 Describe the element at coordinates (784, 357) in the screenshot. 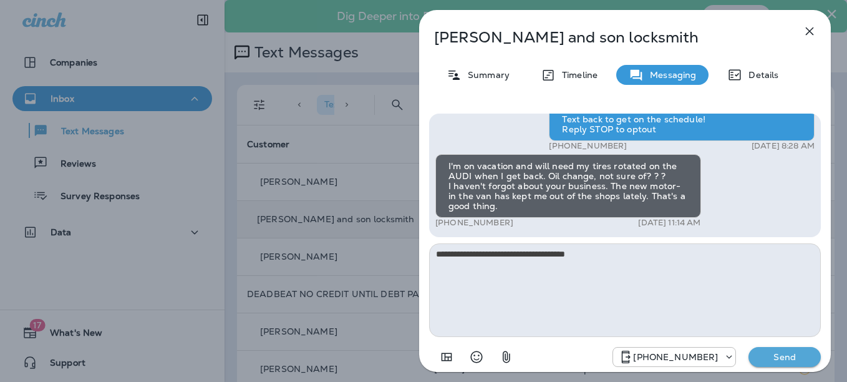

I see `button: Send` at that location.